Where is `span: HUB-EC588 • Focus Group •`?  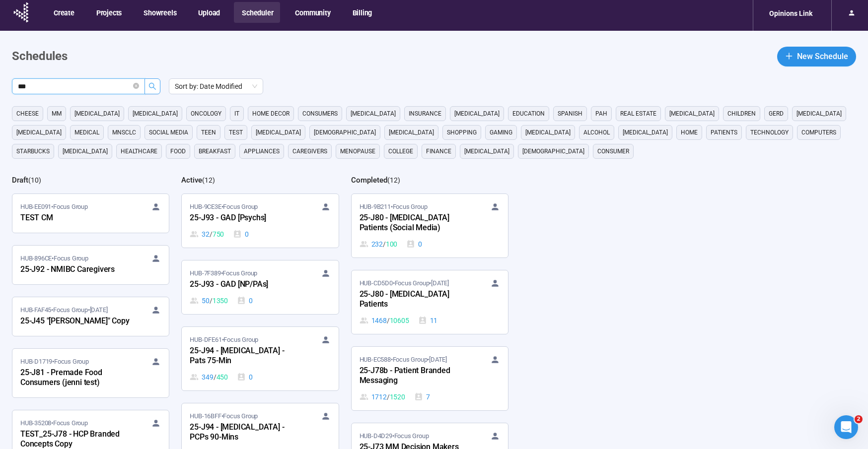
span: HUB-EC588 • Focus Group • is located at coordinates (403, 360).